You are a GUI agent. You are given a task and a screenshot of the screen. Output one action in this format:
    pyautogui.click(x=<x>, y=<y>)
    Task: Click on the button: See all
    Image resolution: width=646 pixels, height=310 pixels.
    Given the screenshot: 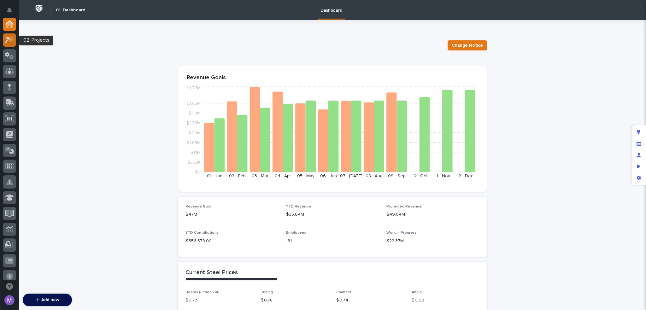 What is the action you would take?
    pyautogui.click(x=106, y=122)
    